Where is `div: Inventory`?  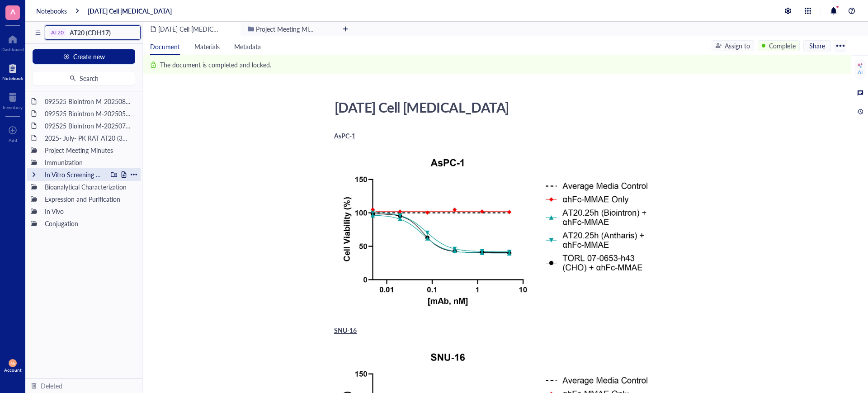
div: Inventory is located at coordinates (13, 107).